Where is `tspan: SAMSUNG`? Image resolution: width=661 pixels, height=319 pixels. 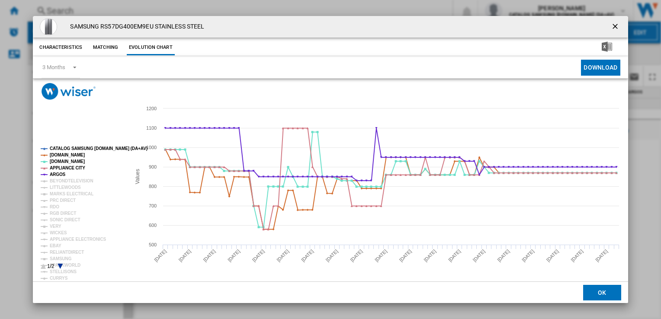 tspan: SAMSUNG is located at coordinates (61, 259).